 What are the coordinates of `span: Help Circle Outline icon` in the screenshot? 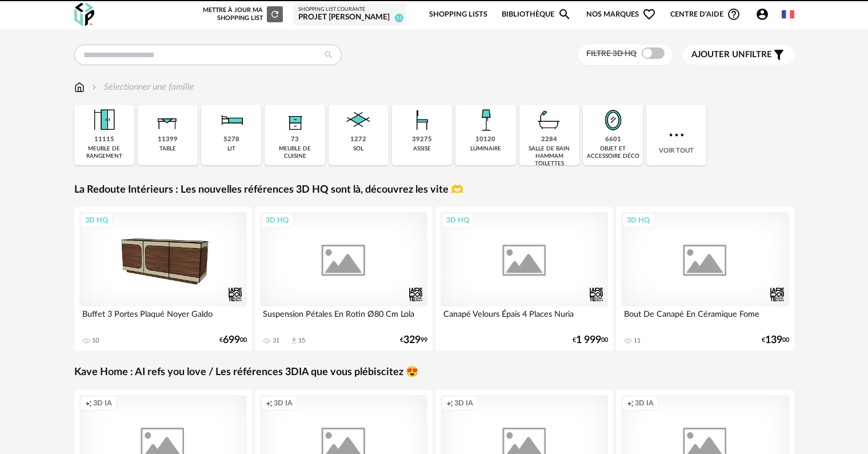 It's located at (734, 14).